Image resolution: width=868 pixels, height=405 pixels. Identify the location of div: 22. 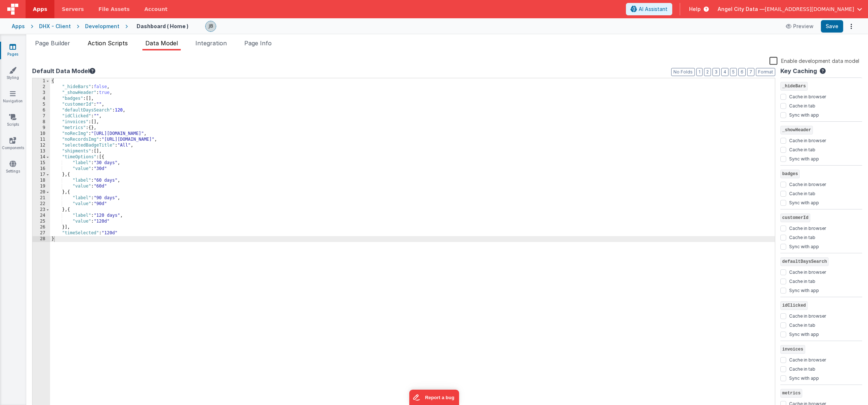
(42, 204).